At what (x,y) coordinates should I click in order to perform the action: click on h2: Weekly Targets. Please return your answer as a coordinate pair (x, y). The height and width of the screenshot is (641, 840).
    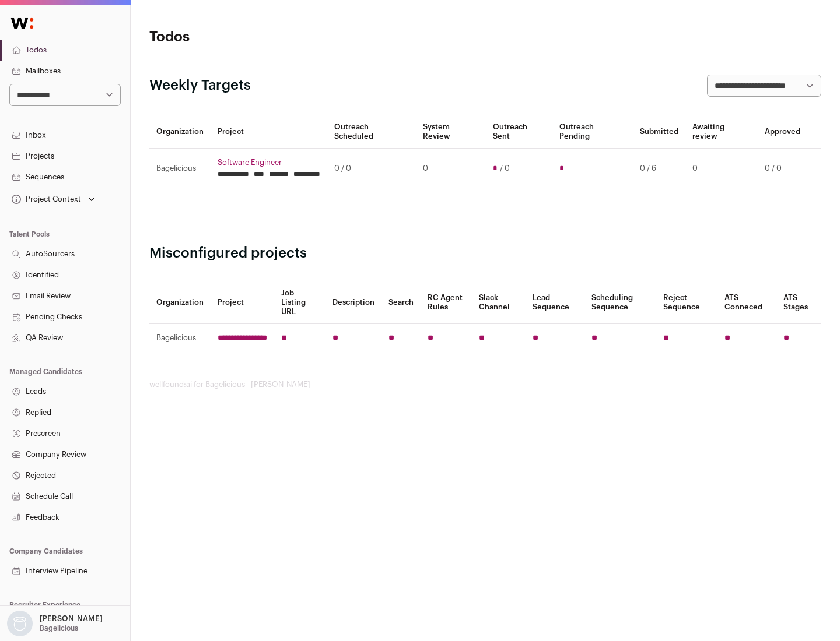
    Looking at the image, I should click on (200, 86).